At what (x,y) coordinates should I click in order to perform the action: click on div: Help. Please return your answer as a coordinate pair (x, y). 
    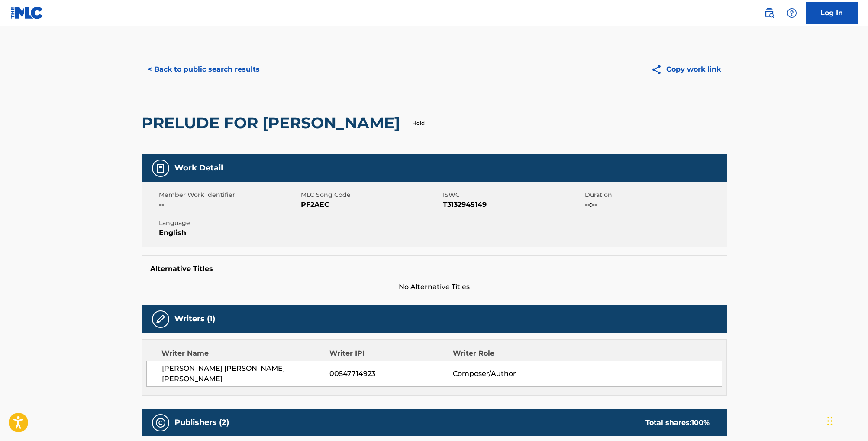
    Looking at the image, I should click on (792, 13).